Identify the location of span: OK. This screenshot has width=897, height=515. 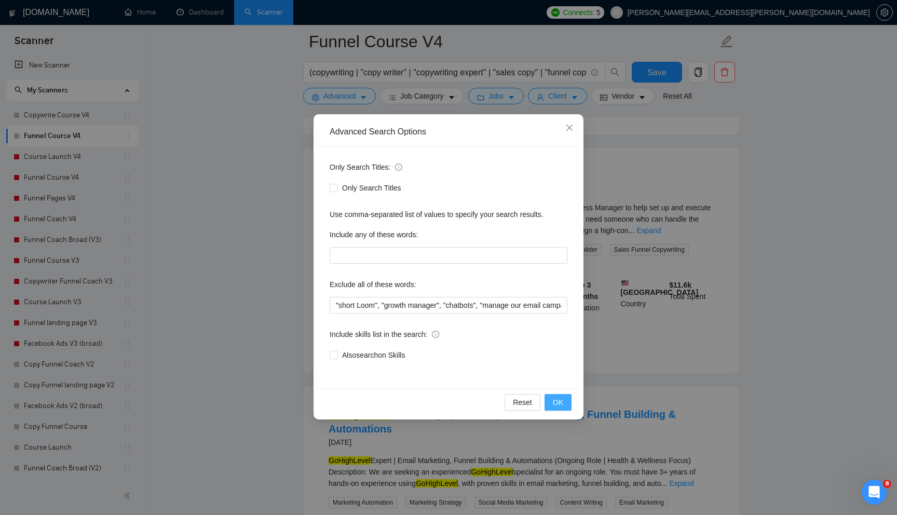
(558, 402).